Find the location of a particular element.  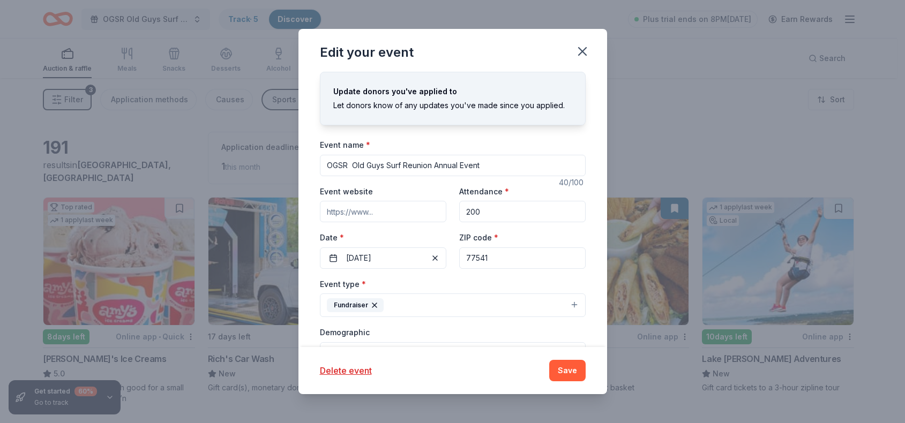

input: https://www... is located at coordinates (383, 212).